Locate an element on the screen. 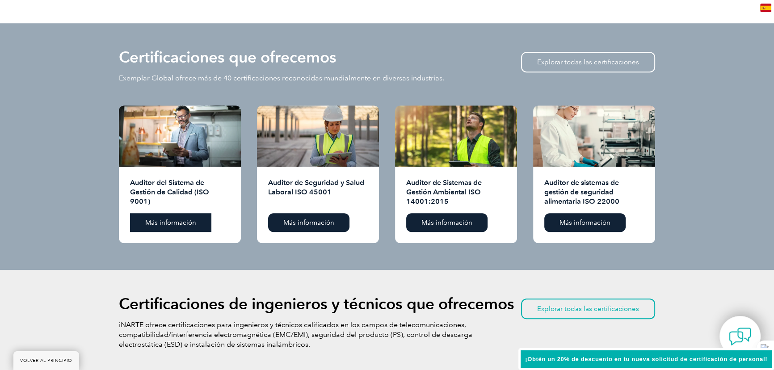 This screenshot has width=774, height=370. img: en is located at coordinates (766, 8).